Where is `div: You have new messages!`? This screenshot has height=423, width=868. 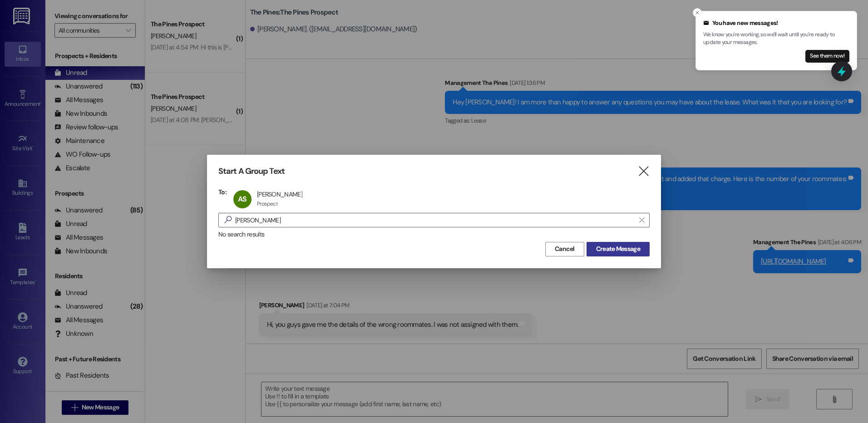 div: You have new messages! is located at coordinates (776, 23).